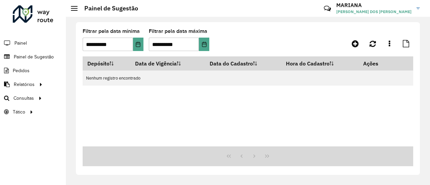  Describe the element at coordinates (108, 8) in the screenshot. I see `h2: Painel de Sugestão` at that location.